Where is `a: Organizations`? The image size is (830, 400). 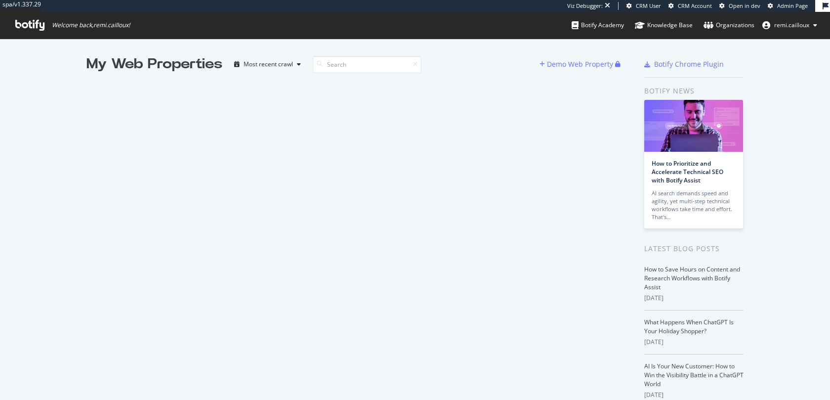
a: Organizations is located at coordinates (729, 25).